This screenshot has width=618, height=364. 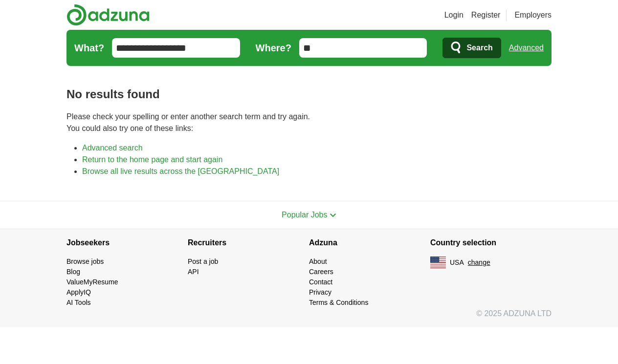 I want to click on a: ValueMyResume, so click(x=93, y=282).